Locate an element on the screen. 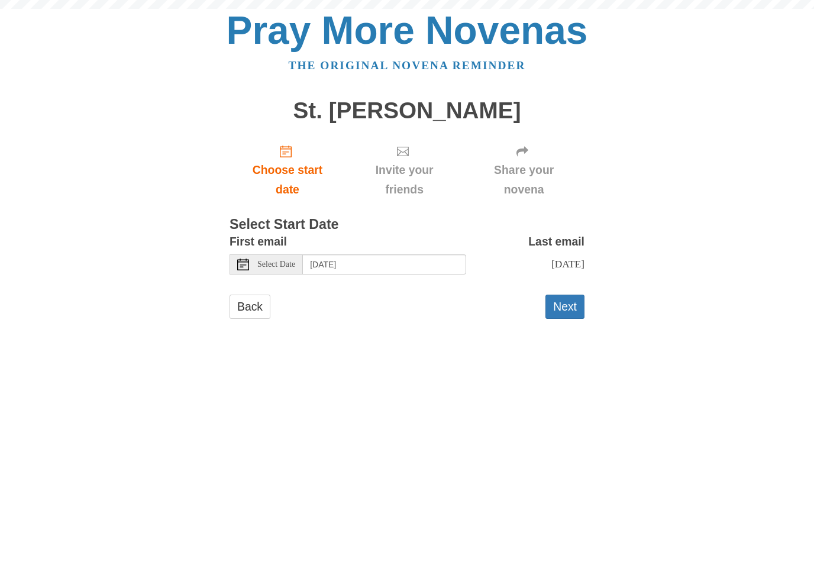  h3: Select Start Date is located at coordinates (407, 225).